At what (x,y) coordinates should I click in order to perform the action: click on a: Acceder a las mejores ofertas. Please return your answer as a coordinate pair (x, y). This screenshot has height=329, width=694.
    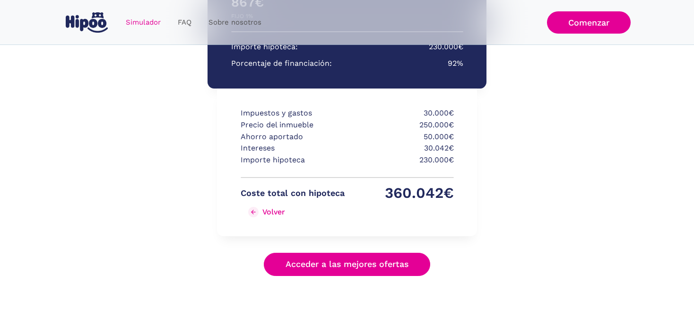
    Looking at the image, I should click on (347, 264).